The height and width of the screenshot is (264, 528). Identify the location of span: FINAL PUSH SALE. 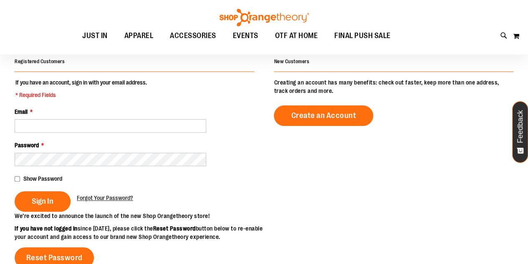
(363, 36).